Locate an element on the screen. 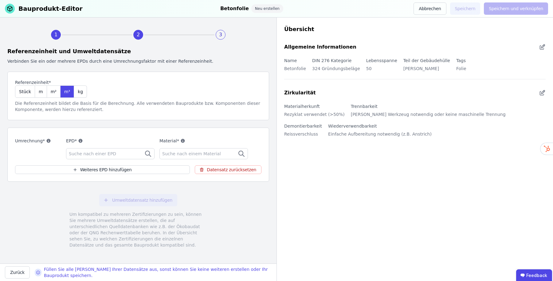 The height and width of the screenshot is (281, 553). div: 324 Gründungsbeläge is located at coordinates (336, 70).